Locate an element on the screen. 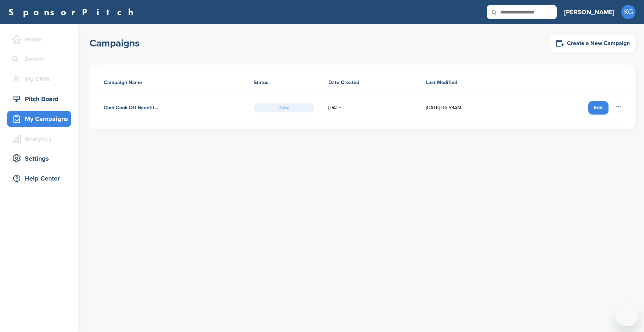 This screenshot has width=644, height=332. th: Date Created is located at coordinates (370, 83).